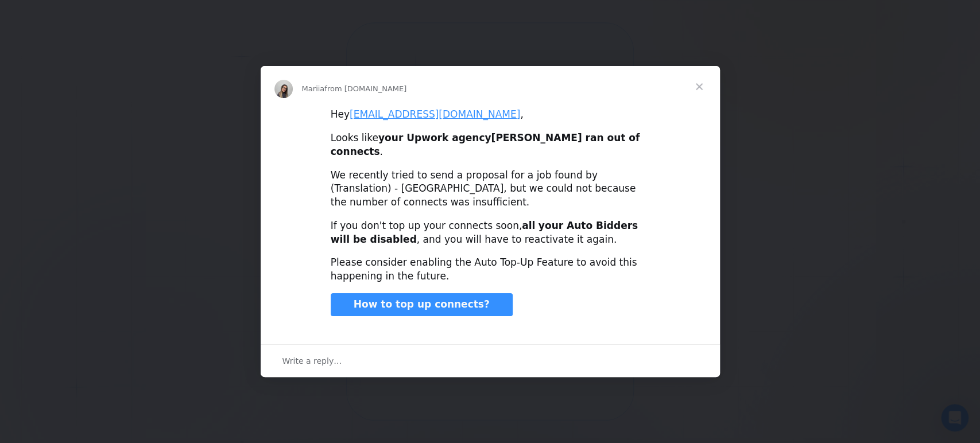  Describe the element at coordinates (491, 145) in the screenshot. I see `div: Looks like .` at that location.